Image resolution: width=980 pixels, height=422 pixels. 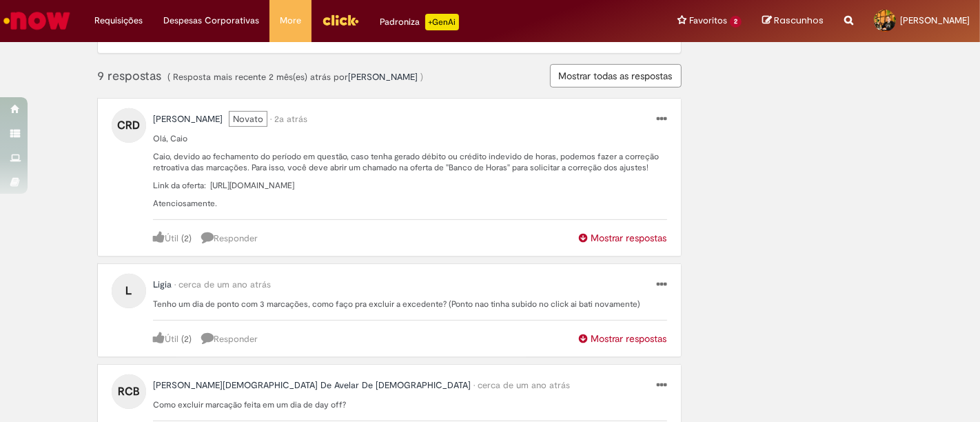 I want to click on span: 2 mês(es) atrás, so click(x=299, y=76).